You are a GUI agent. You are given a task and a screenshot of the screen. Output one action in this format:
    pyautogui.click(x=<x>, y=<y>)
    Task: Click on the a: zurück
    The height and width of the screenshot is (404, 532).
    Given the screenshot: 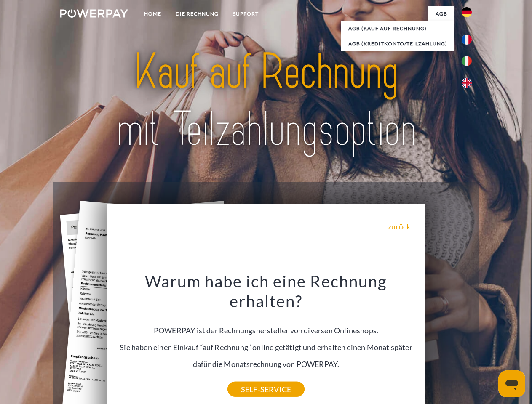 What is the action you would take?
    pyautogui.click(x=399, y=226)
    